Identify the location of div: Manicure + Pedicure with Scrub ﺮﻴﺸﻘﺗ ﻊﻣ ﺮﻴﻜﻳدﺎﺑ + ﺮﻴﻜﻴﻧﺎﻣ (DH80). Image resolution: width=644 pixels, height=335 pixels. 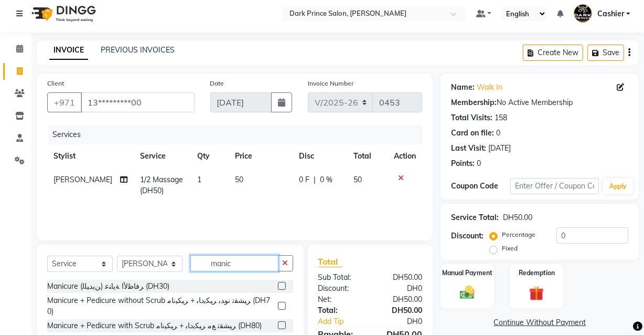
(154, 326).